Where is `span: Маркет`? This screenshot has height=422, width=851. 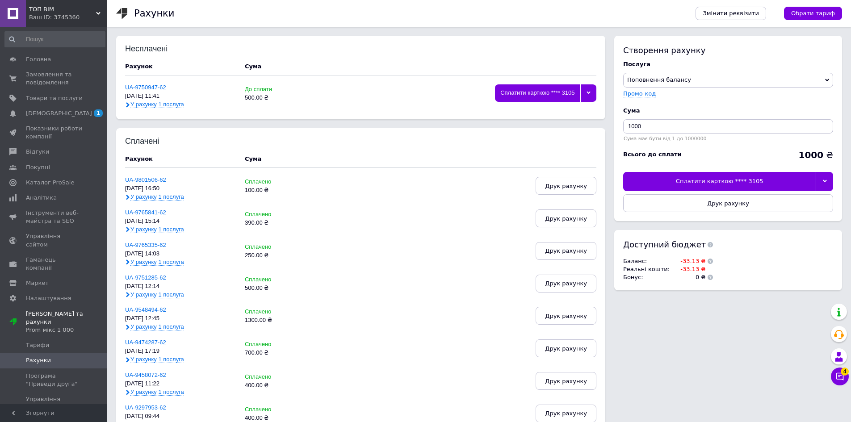
span: Маркет is located at coordinates (37, 283).